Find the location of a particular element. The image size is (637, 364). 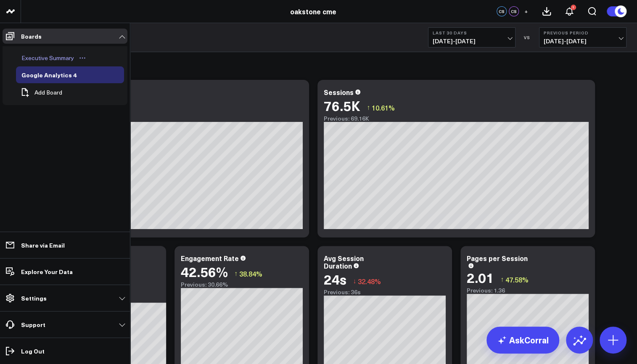

p: Support is located at coordinates (33, 325).